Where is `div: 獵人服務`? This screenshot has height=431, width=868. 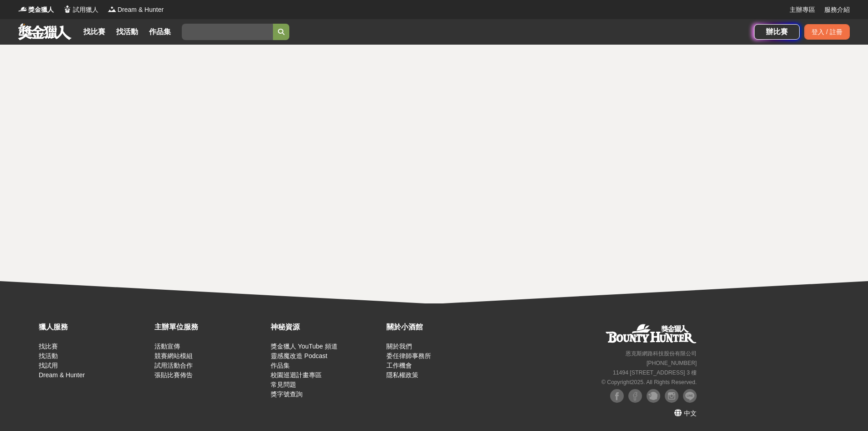
div: 獵人服務 is located at coordinates (94, 327).